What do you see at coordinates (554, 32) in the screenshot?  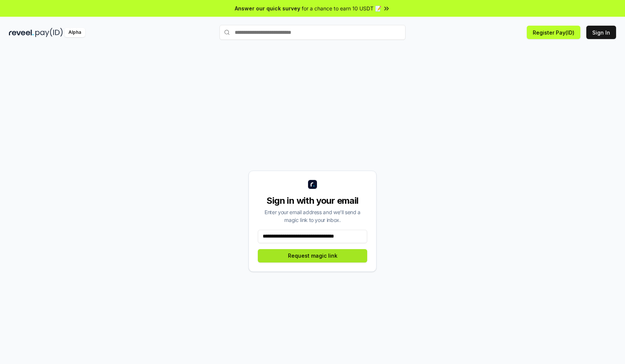 I see `button: Register Pay(ID)` at bounding box center [554, 32].